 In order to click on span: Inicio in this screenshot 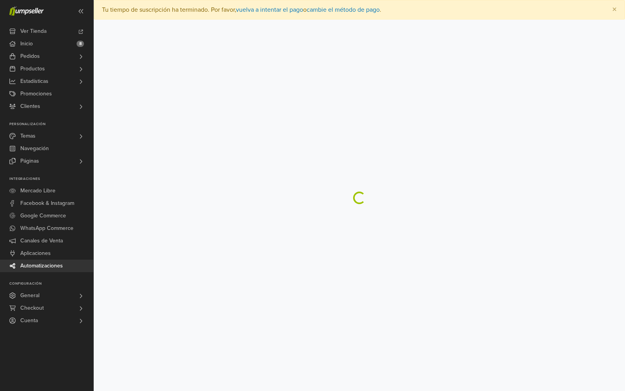, I will do `click(27, 44)`.